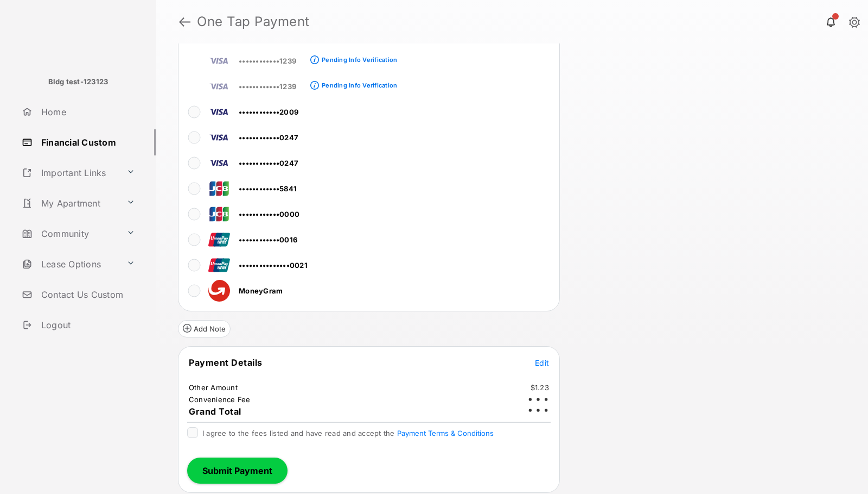 This screenshot has height=494, width=868. Describe the element at coordinates (542, 362) in the screenshot. I see `span: Edit` at that location.